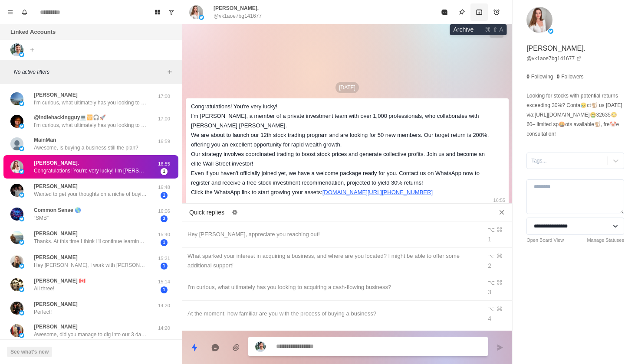  Describe the element at coordinates (444, 12) in the screenshot. I see `button: Mark as read` at that location.